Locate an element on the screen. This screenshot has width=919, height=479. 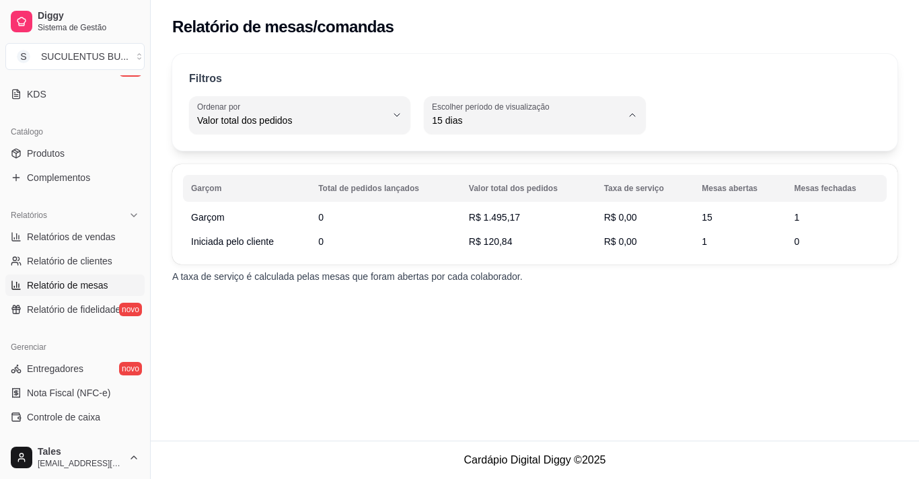
p: Filtros is located at coordinates (205, 79).